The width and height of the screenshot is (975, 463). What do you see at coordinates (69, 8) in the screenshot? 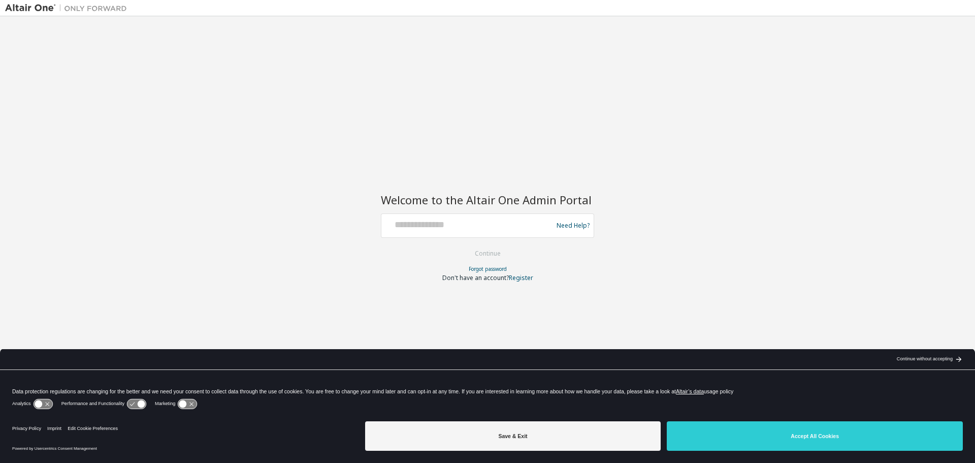
I see `img: Altair One` at bounding box center [69, 8].